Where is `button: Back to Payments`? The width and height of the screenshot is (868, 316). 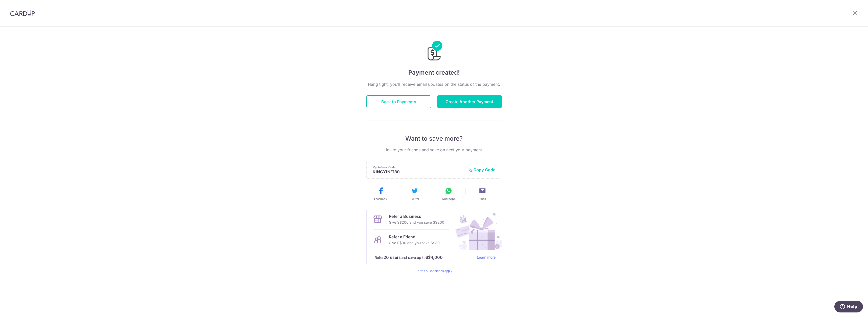 button: Back to Payments is located at coordinates (398, 101).